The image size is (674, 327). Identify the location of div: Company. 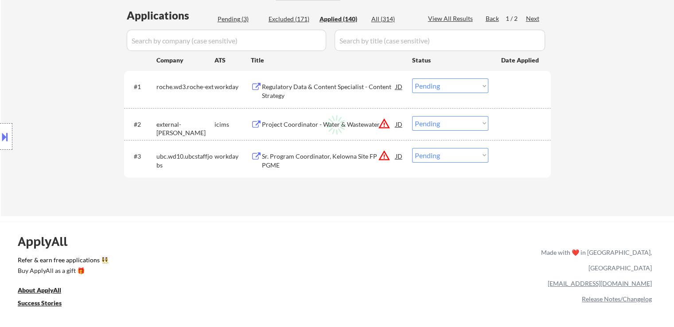
(185, 60).